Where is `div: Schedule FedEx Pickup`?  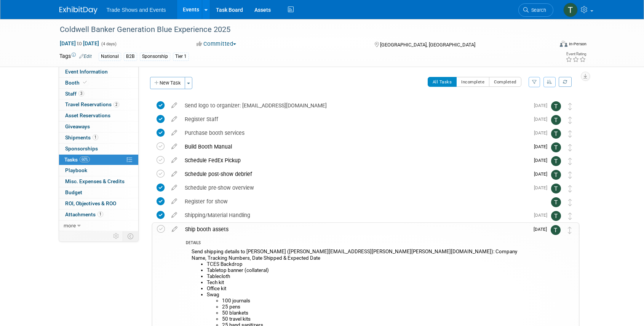
div: Schedule FedEx Pickup is located at coordinates (355, 160).